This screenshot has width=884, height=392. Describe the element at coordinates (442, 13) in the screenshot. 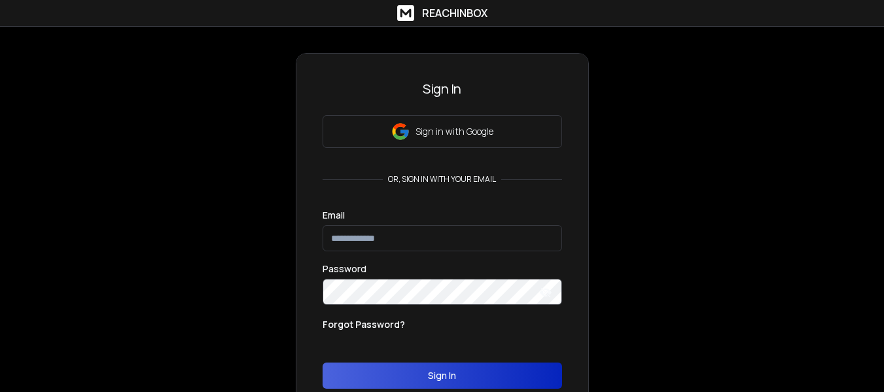

I see `a: ReachInbox` at that location.